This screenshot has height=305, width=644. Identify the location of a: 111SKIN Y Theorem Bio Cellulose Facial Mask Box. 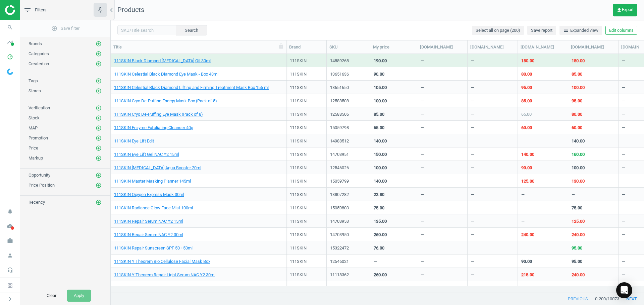
(162, 262).